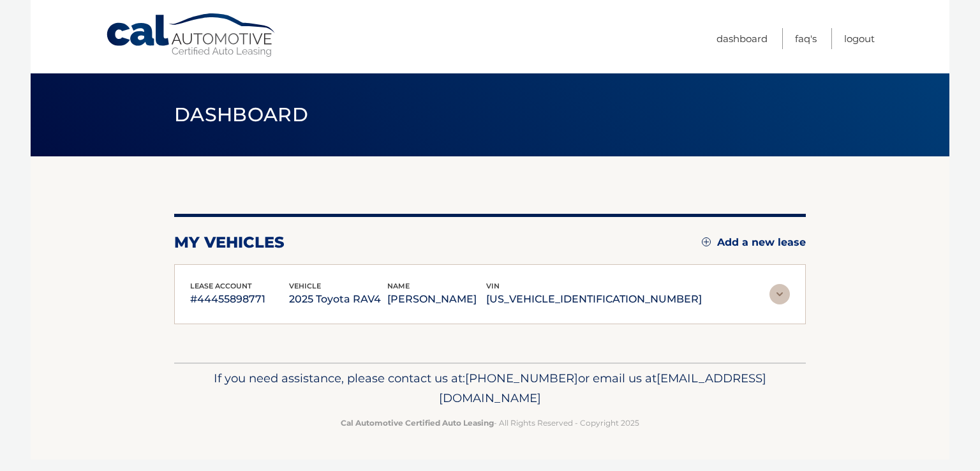 This screenshot has width=980, height=471. What do you see at coordinates (706, 242) in the screenshot?
I see `img: add.svg` at bounding box center [706, 242].